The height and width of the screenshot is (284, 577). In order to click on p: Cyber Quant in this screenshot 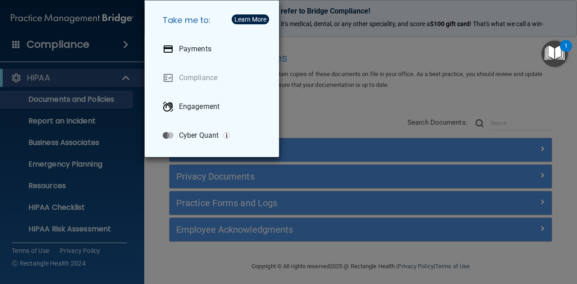, I will do `click(199, 136)`.